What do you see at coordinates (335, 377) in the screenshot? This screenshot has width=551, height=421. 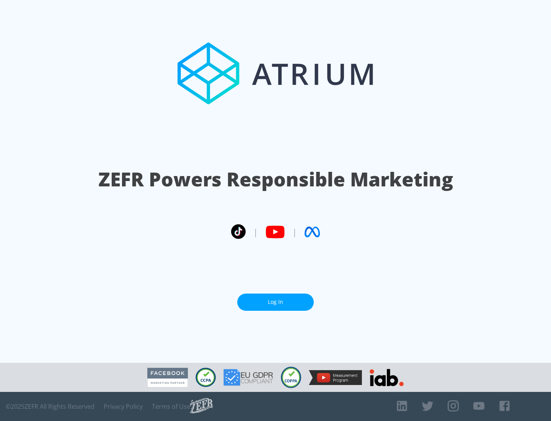 I see `img: YouTube Measurement Program` at bounding box center [335, 377].